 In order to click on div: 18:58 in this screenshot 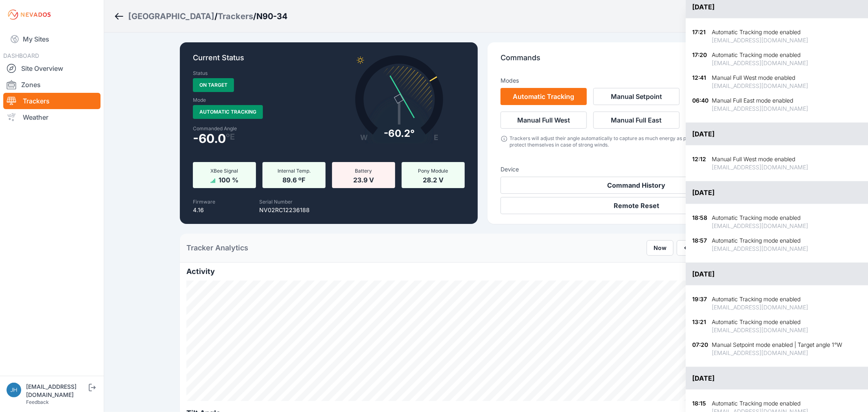, I will do `click(701, 222)`.